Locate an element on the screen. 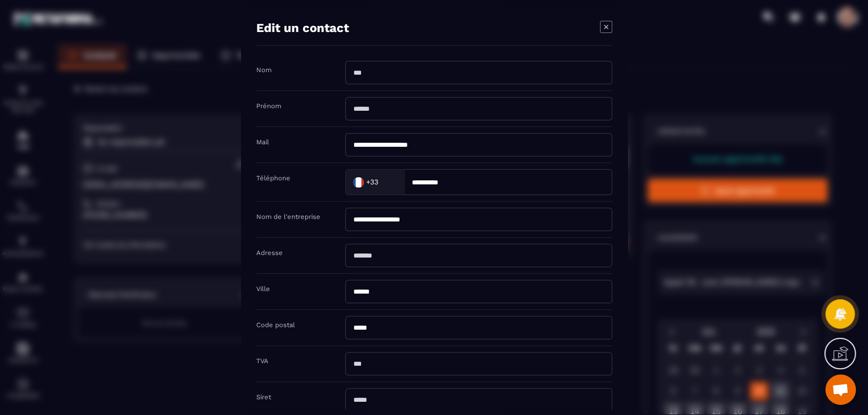 Image resolution: width=868 pixels, height=415 pixels. input: Search for option is located at coordinates (386, 182).